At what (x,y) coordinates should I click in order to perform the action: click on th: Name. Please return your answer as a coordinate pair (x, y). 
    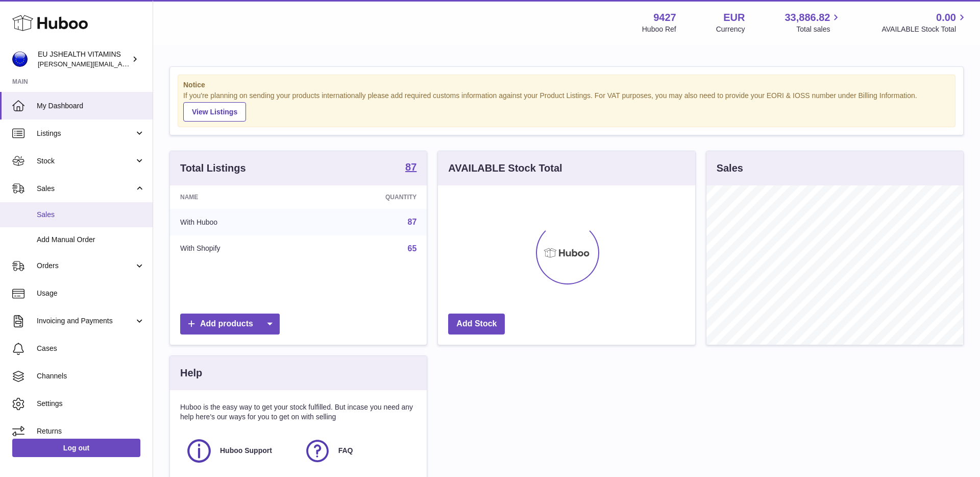
    Looking at the image, I should click on (239, 197).